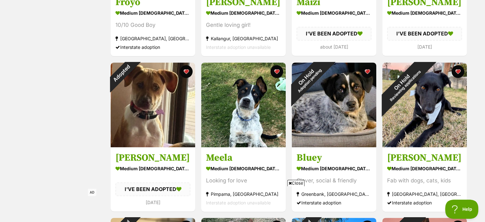 The height and width of the screenshot is (222, 485). I want to click on div: Clever, social & friendly, so click(334, 180).